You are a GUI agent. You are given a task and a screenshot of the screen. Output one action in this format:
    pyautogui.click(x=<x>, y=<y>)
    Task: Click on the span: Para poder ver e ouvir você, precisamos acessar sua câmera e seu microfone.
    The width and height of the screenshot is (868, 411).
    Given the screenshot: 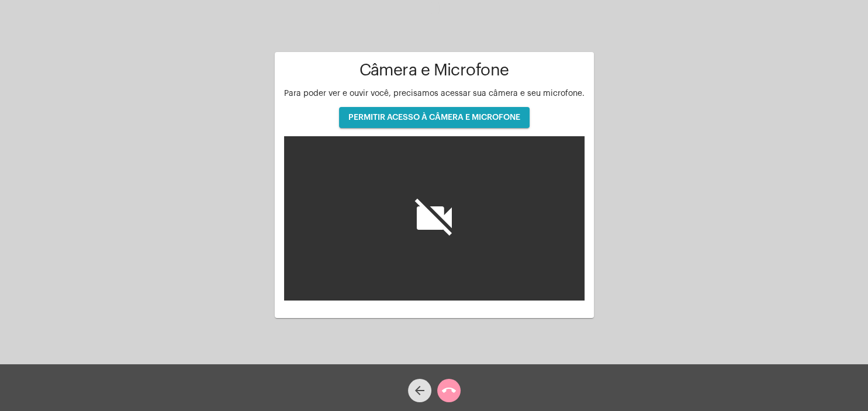 What is the action you would take?
    pyautogui.click(x=434, y=94)
    